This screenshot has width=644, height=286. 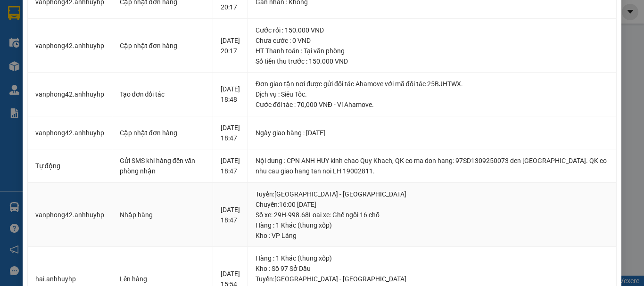 I want to click on div: Tạo đơn đối tác, so click(x=162, y=94).